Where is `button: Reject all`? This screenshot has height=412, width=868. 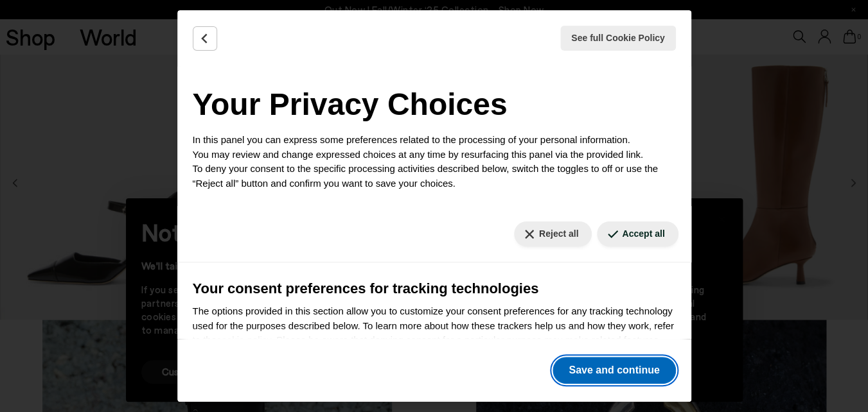
button: Reject all is located at coordinates (552, 234).